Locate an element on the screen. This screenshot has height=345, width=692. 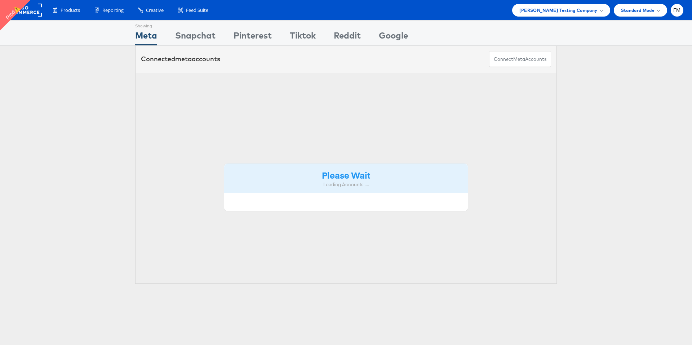
div: Reddit is located at coordinates (347, 37).